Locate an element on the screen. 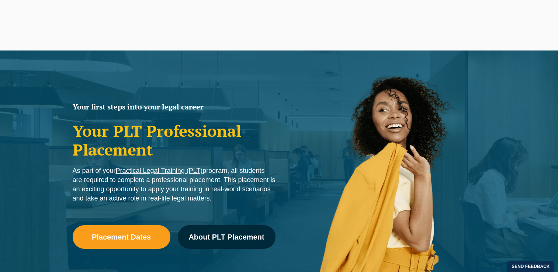 This screenshot has width=558, height=272. span: About PLT Placement is located at coordinates (226, 237).